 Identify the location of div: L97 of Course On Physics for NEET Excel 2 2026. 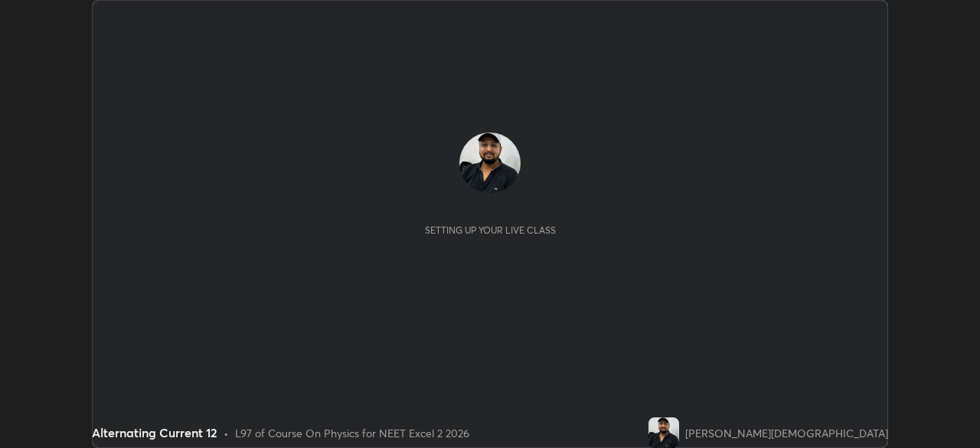
(352, 432).